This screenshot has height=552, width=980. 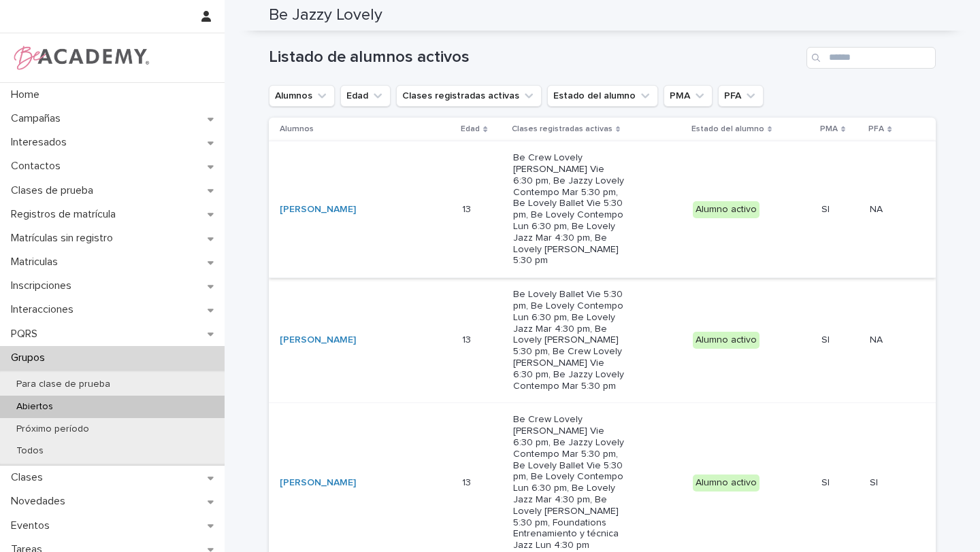 I want to click on p: Para clase de prueba, so click(x=63, y=384).